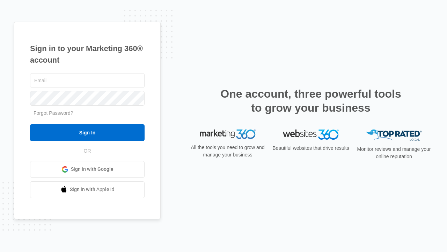  Describe the element at coordinates (311, 148) in the screenshot. I see `p: Beautiful websites that drive results` at that location.